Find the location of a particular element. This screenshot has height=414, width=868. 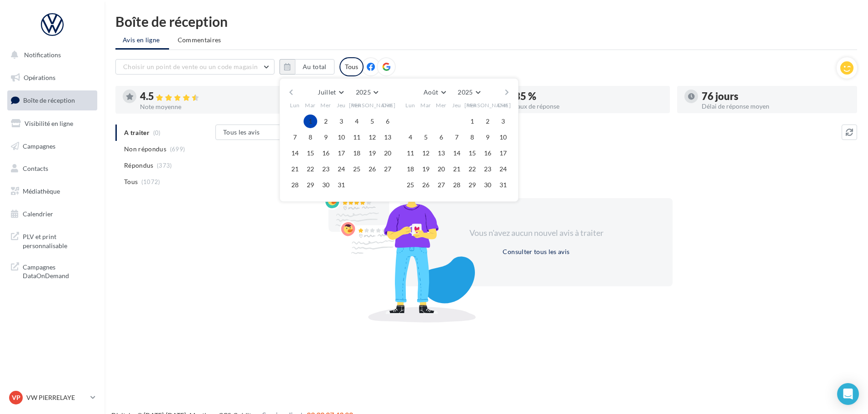

span: Répondus is located at coordinates (139, 165).